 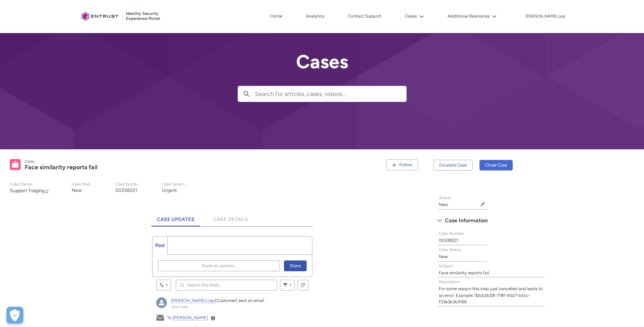 I want to click on a: Just now, so click(x=180, y=307).